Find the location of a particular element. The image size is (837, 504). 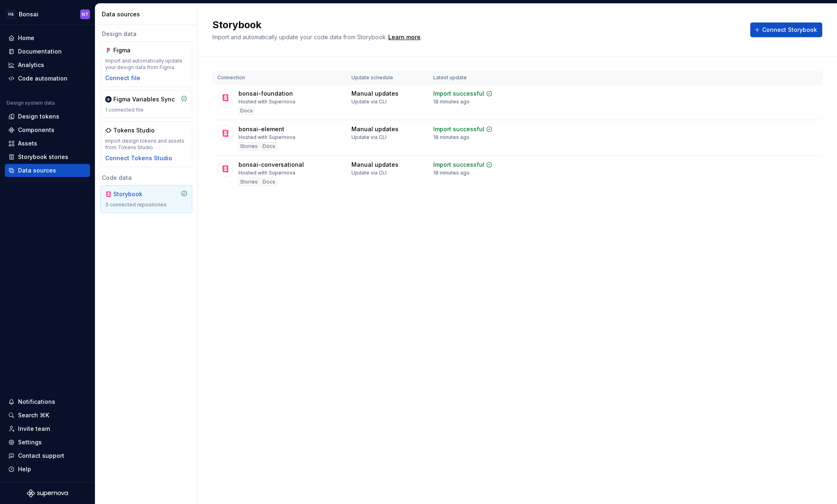

th: Latest update is located at coordinates (471, 78).